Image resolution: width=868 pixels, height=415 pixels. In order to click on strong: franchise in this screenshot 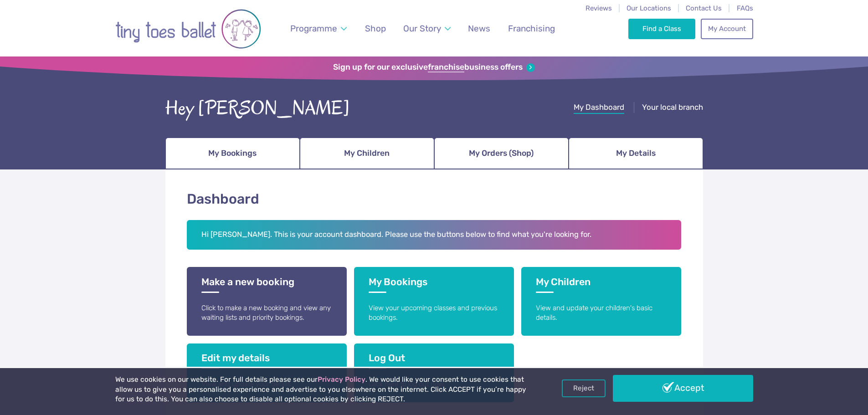, I will do `click(446, 67)`.